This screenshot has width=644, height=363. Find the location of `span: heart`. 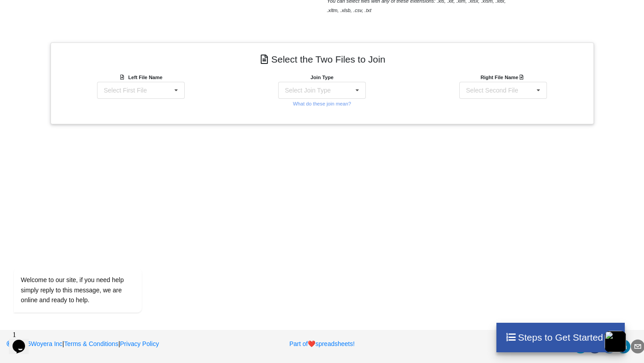

span: heart is located at coordinates (311, 344).